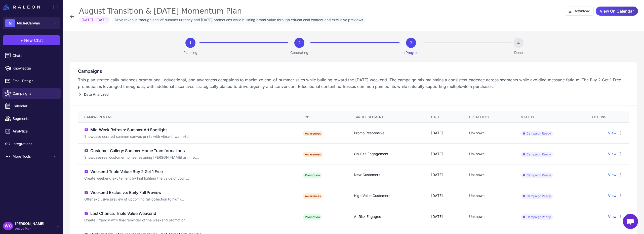 The height and width of the screenshot is (234, 644). What do you see at coordinates (299, 43) in the screenshot?
I see `div: 2` at bounding box center [299, 43].